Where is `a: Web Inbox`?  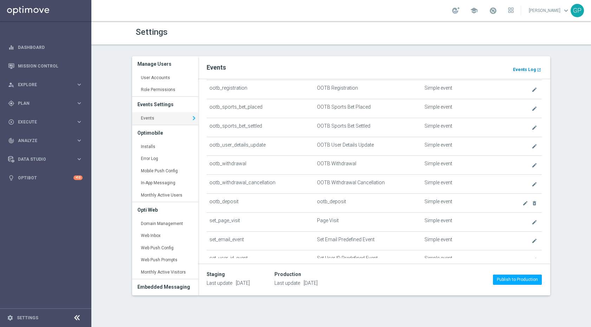
a: Web Inbox is located at coordinates (165, 236).